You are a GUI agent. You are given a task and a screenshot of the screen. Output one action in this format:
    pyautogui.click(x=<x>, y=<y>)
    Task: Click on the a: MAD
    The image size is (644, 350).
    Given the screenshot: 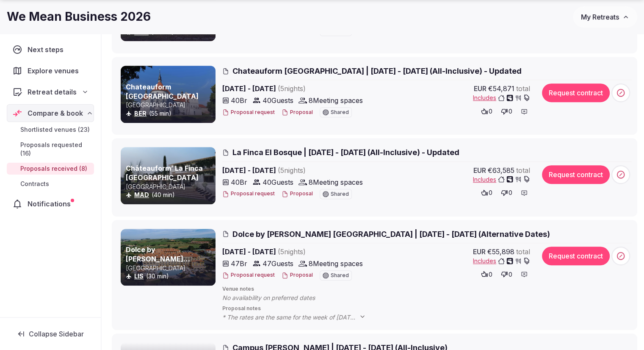 What is the action you would take?
    pyautogui.click(x=141, y=194)
    